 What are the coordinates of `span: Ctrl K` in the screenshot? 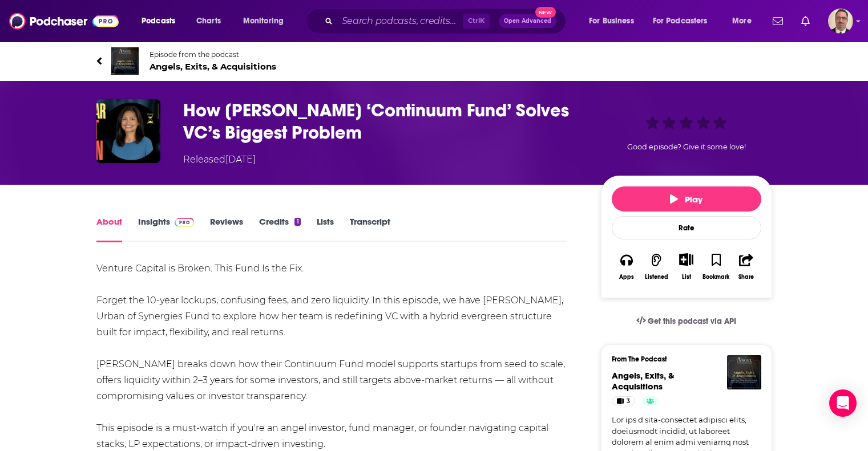 It's located at (476, 21).